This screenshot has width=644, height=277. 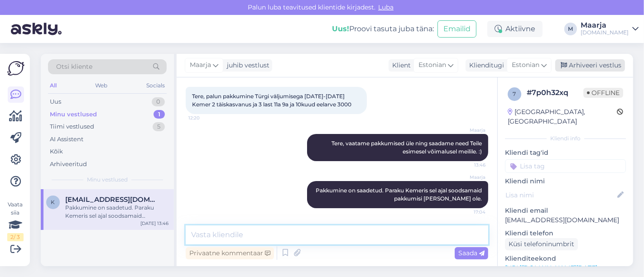 I want to click on div: Maarja, so click(x=605, y=26).